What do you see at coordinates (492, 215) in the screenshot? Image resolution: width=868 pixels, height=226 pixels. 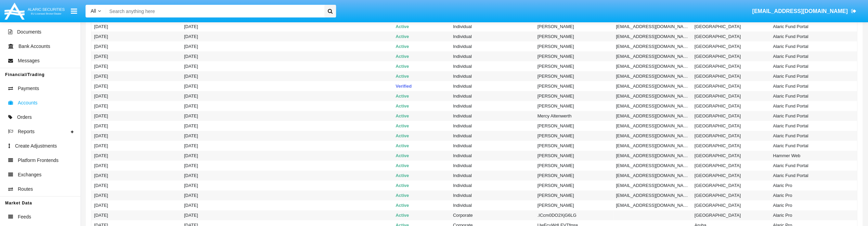 I see `td: Corporate` at bounding box center [492, 215].